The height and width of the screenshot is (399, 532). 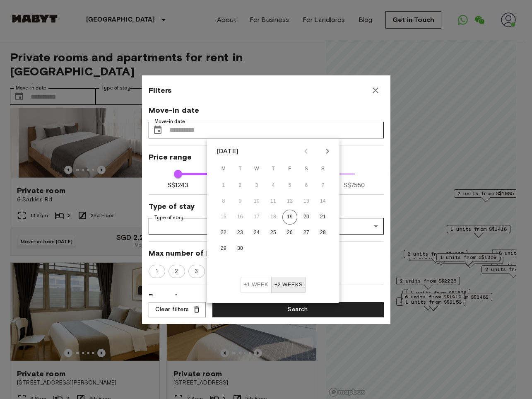 I want to click on span: Move-in date, so click(x=266, y=110).